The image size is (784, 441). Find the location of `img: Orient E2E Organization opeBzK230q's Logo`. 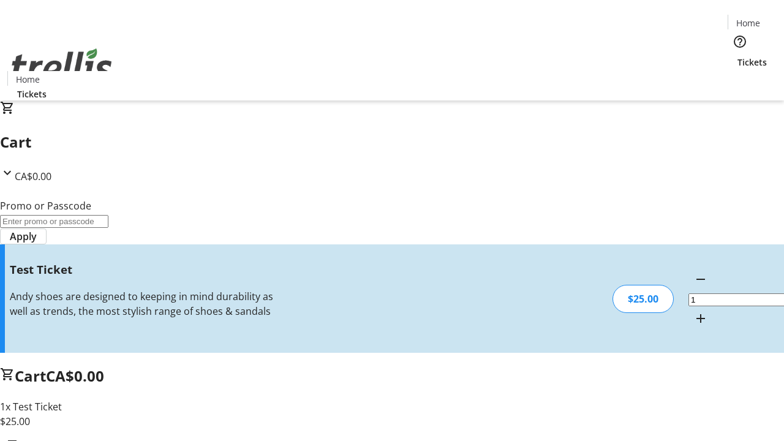

img: Orient E2E Organization opeBzK230q's Logo is located at coordinates (62, 66).